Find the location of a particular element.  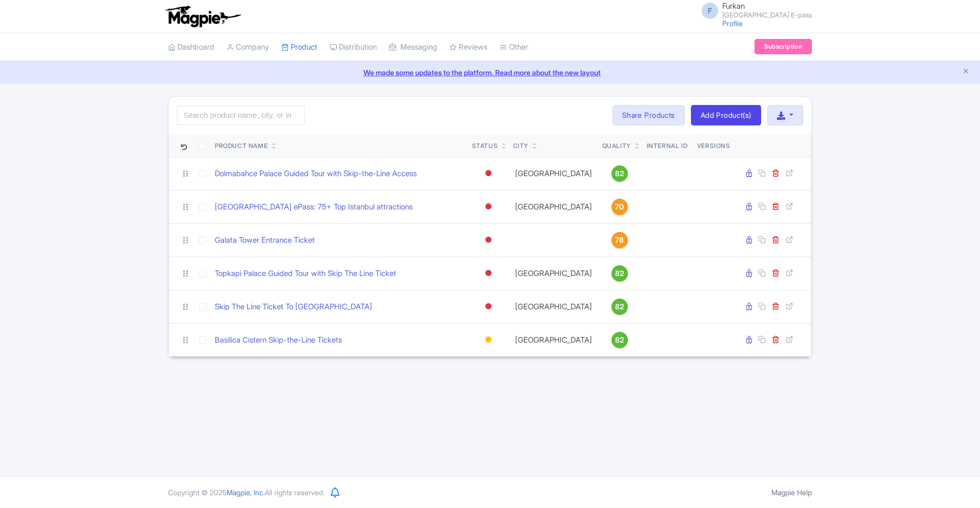

span: 70 is located at coordinates (619, 207).